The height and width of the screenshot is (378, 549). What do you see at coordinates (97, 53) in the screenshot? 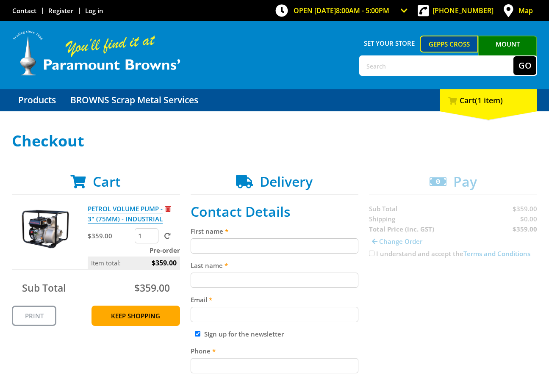
I see `img: Paramount Browns'` at bounding box center [97, 53].